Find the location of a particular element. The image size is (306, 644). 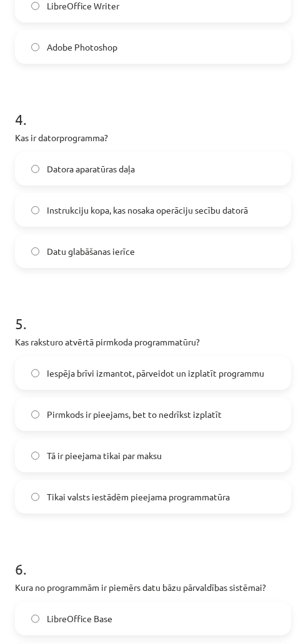

input: Datu glabāšanas ierīce is located at coordinates (35, 251).